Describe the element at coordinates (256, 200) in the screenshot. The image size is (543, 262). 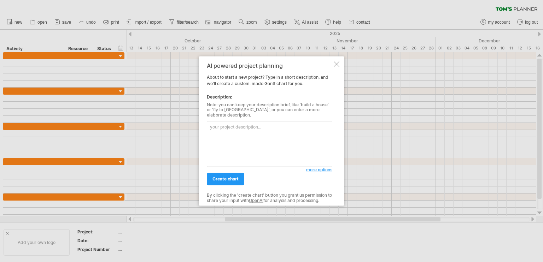
I see `a: OpenAI` at that location.